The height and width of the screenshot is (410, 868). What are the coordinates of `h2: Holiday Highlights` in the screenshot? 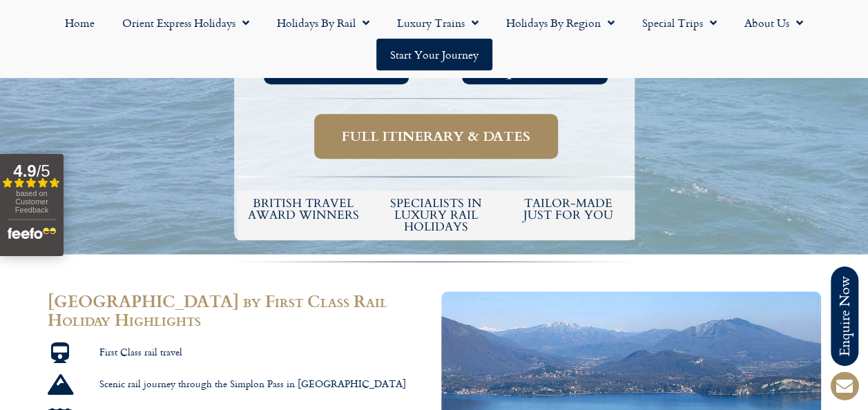 It's located at (237, 319).